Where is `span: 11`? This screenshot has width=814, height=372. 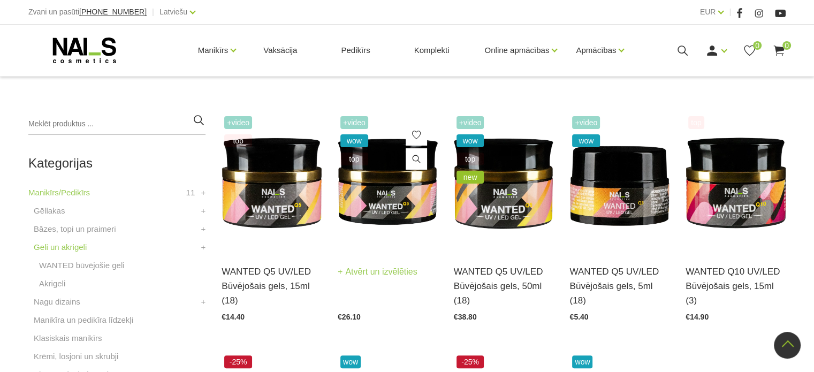 span: 11 is located at coordinates (190, 193).